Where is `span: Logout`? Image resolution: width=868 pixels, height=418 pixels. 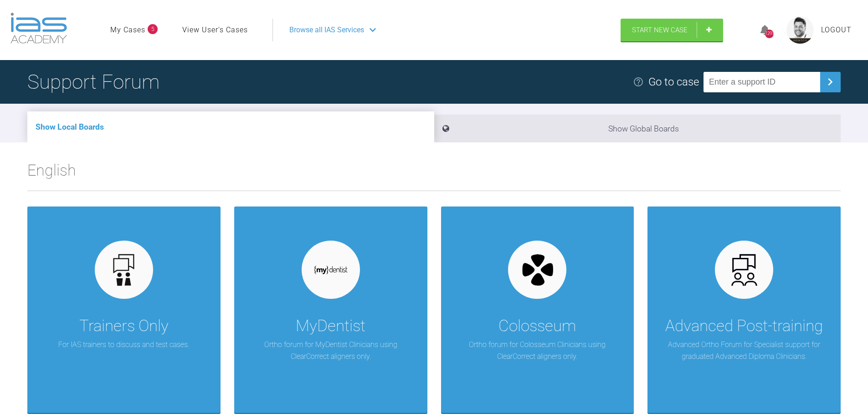
span: Logout is located at coordinates (836, 30).